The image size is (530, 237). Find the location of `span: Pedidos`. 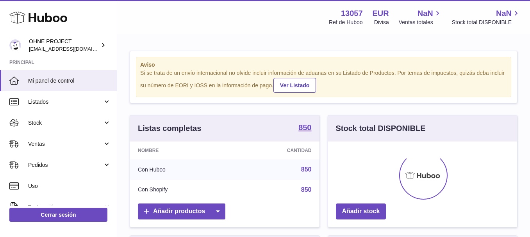

span: Pedidos is located at coordinates (65, 165).